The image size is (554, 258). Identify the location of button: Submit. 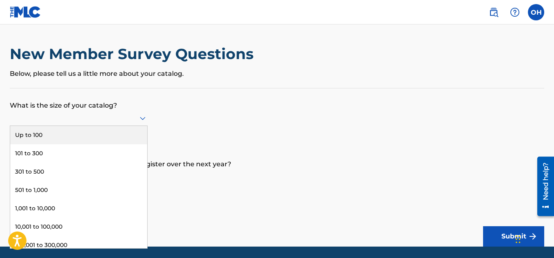
(514, 237).